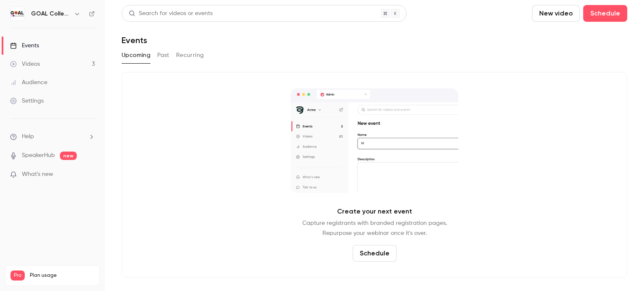  Describe the element at coordinates (25, 64) in the screenshot. I see `div: Videos` at that location.